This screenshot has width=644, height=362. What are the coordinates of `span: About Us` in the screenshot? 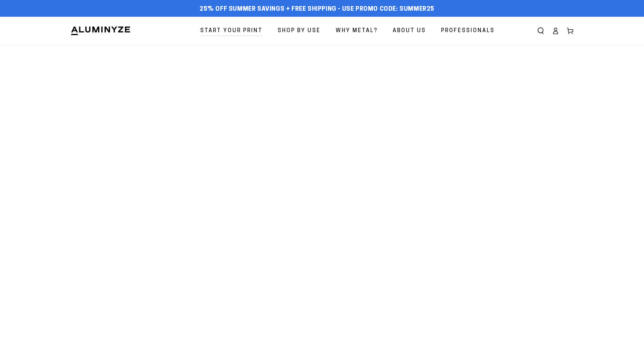 It's located at (409, 31).